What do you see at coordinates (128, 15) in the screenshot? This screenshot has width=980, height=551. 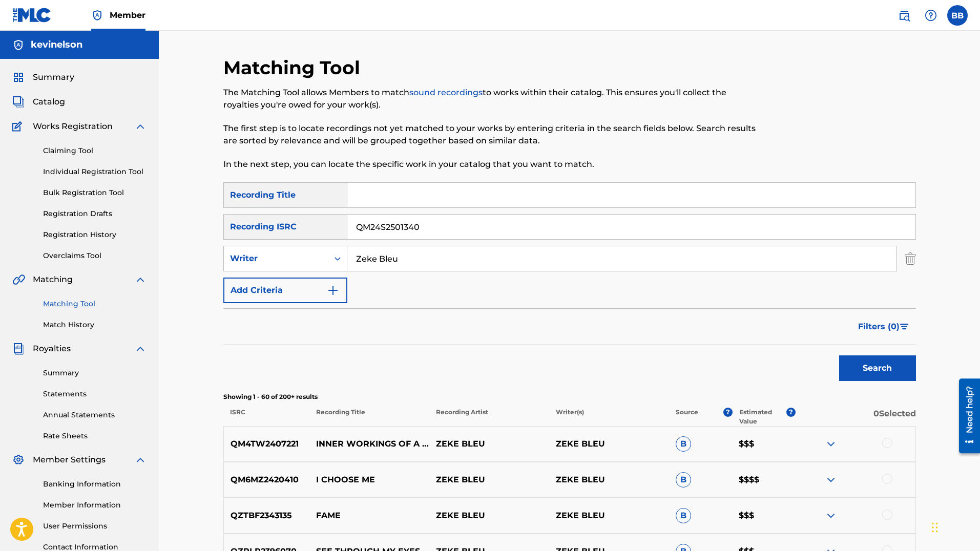 I see `span: Member` at bounding box center [128, 15].